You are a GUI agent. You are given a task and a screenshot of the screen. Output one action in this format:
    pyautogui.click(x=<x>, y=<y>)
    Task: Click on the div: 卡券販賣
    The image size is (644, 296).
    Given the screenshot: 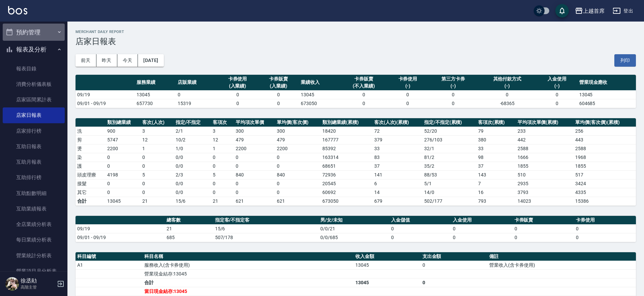 What is the action you would take?
    pyautogui.click(x=279, y=79)
    